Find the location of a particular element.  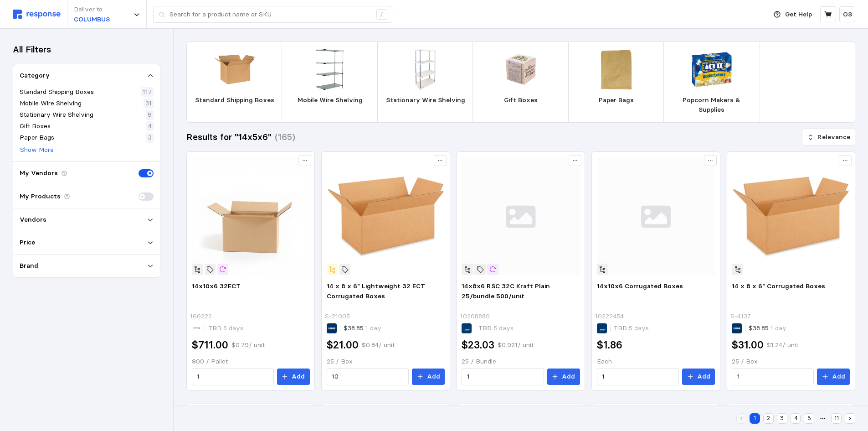

input: Search for a product name or SKU is located at coordinates (270, 15).